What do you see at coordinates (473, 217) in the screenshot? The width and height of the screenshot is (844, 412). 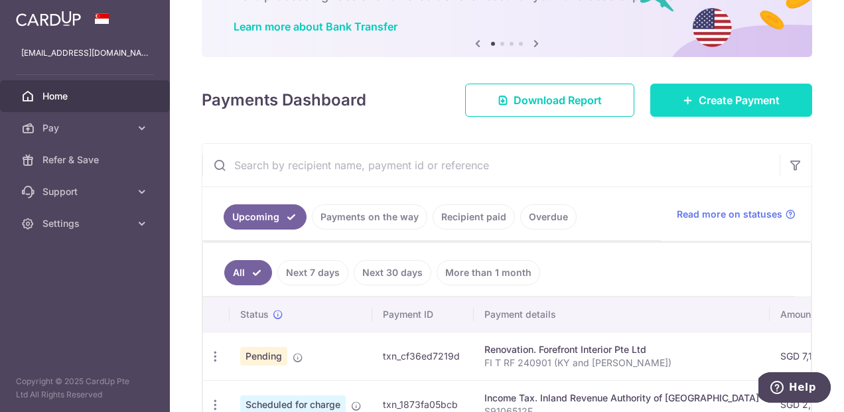 I see `a: Recipient paid` at bounding box center [473, 217].